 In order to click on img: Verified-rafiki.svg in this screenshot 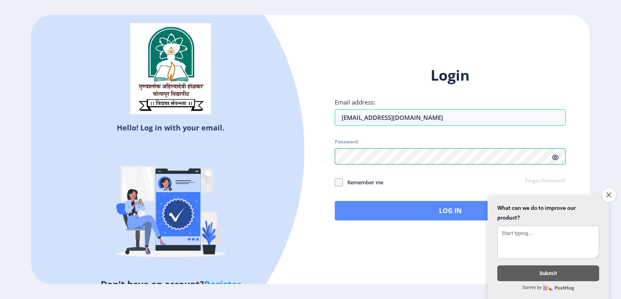, I will do `click(171, 206)`.